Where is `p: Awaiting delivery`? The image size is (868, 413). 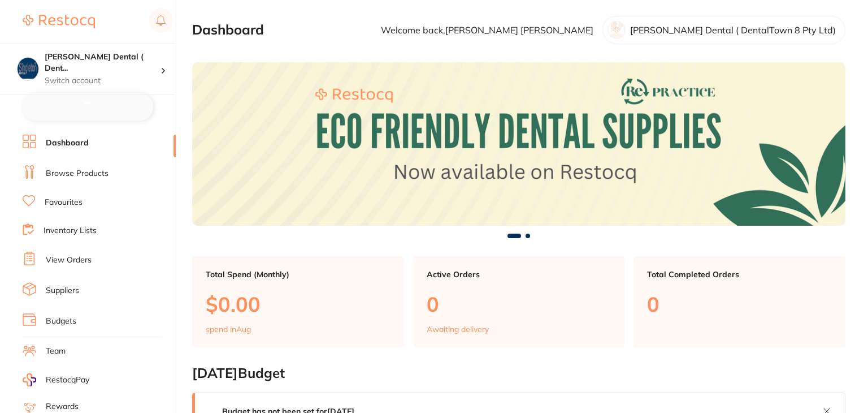 p: Awaiting delivery is located at coordinates (458, 330).